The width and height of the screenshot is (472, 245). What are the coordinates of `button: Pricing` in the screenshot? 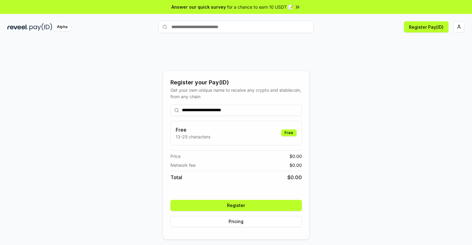 It's located at (236, 222).